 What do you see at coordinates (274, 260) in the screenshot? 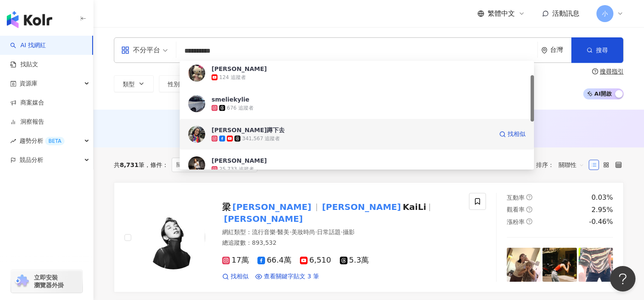
I see `span: 66.4萬` at bounding box center [274, 260].